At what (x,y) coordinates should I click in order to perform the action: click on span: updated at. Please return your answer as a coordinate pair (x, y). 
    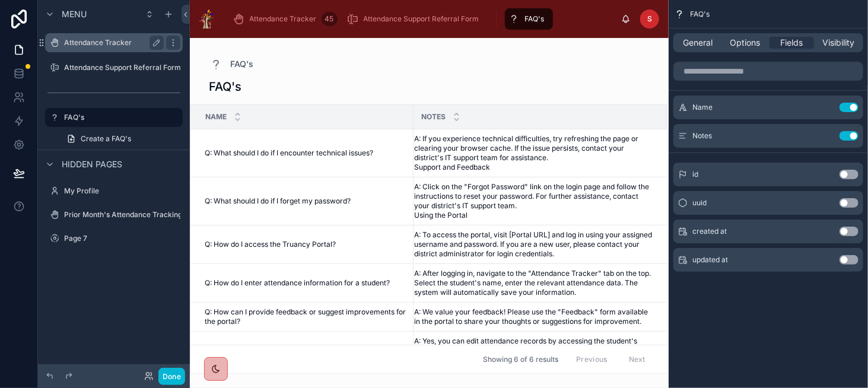
    Looking at the image, I should click on (710, 260).